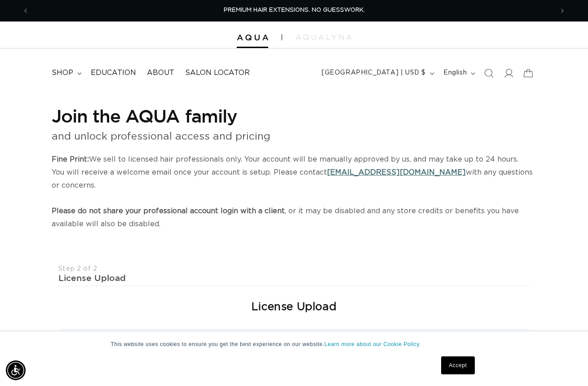 The image size is (588, 386). What do you see at coordinates (294, 278) in the screenshot?
I see `div: License Upload` at bounding box center [294, 278].